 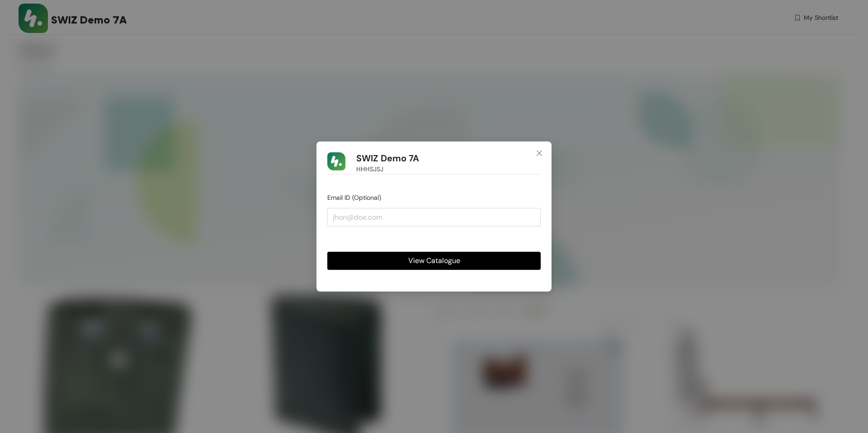 I want to click on span: close, so click(x=539, y=153).